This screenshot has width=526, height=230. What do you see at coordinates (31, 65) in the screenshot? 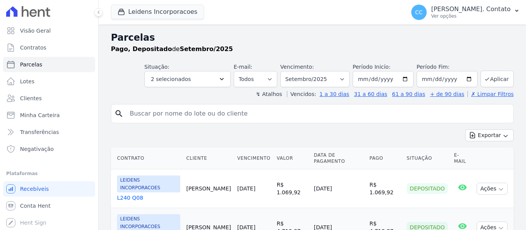
I see `span: Parcelas` at bounding box center [31, 65].